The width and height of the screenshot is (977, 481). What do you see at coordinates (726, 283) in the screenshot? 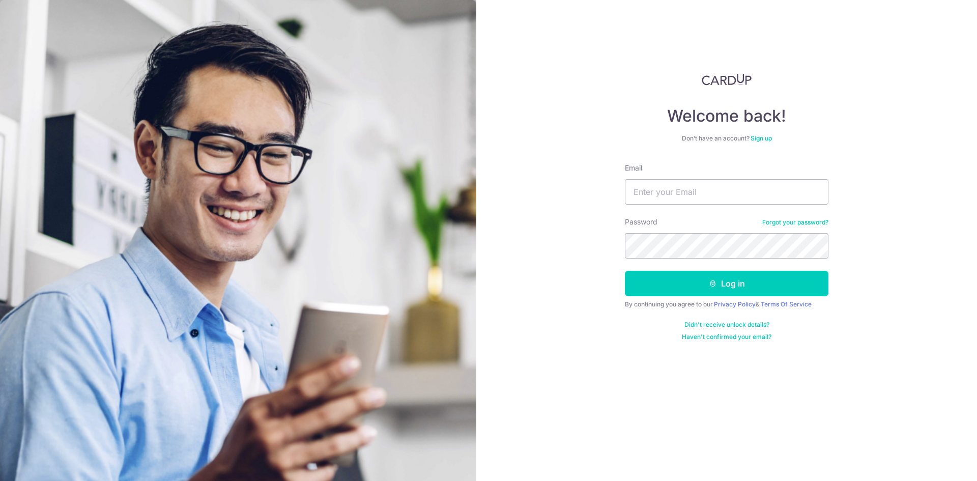
I see `button: Log in` at bounding box center [726, 283].